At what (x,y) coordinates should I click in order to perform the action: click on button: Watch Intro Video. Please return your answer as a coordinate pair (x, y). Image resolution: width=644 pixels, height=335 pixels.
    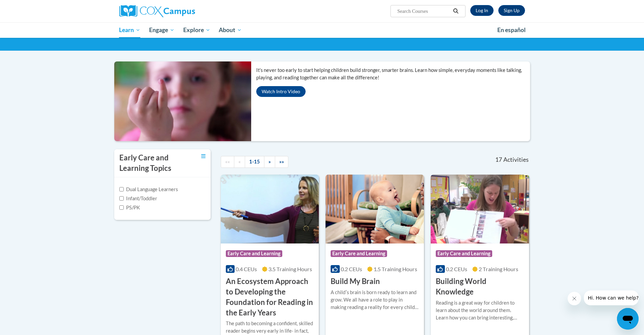
    Looking at the image, I should click on (281, 92).